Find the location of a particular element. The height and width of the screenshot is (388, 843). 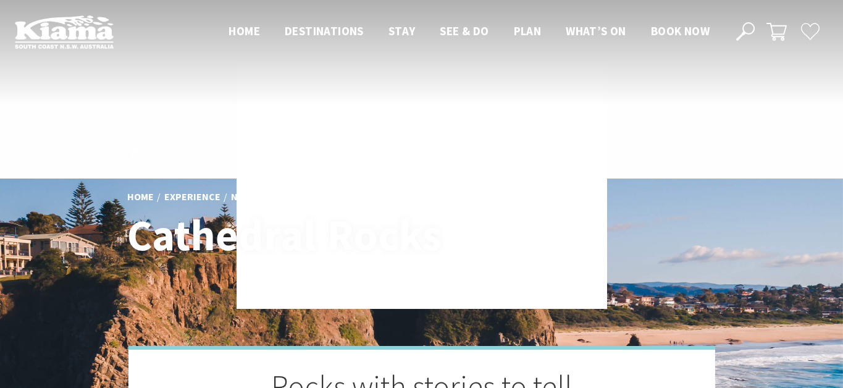

span: Destinations is located at coordinates (324, 31).